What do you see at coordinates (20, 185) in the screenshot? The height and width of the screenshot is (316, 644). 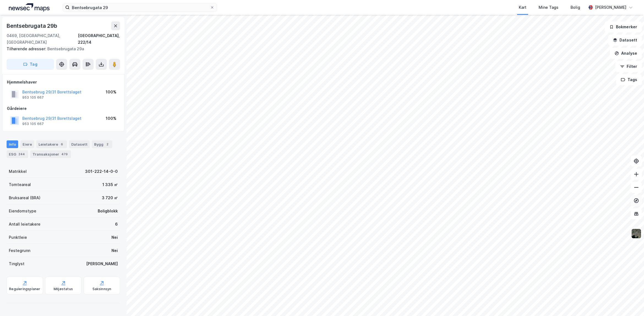 I see `div: Tomteareal` at bounding box center [20, 185].